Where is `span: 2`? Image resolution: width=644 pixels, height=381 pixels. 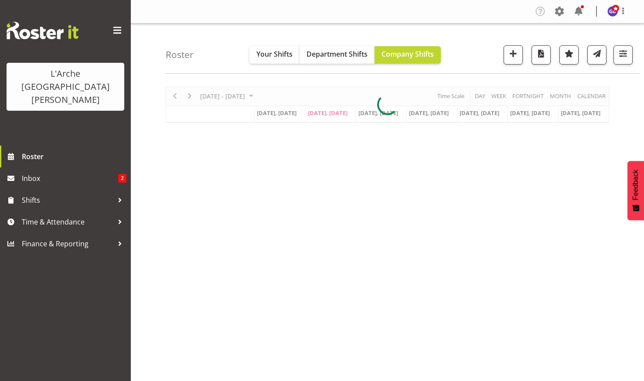 span: 2 is located at coordinates (122, 178).